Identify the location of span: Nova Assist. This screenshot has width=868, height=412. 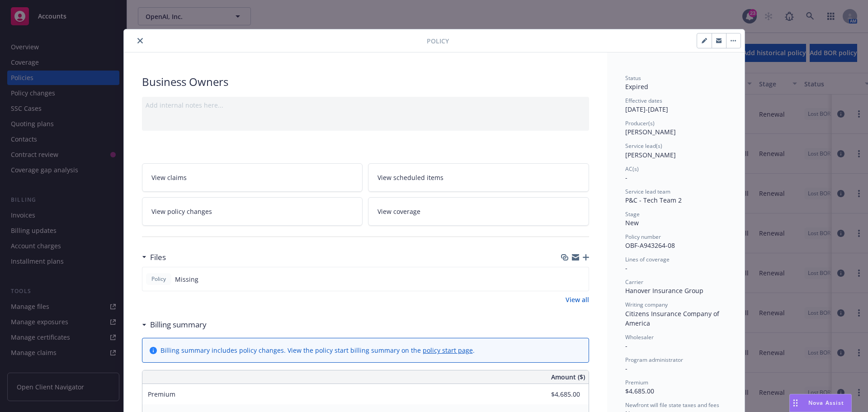
(826, 403).